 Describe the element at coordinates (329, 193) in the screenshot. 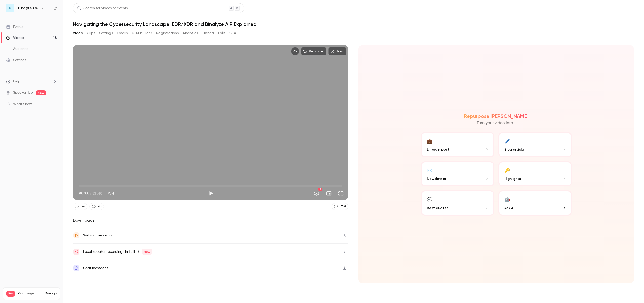

I see `button: Turn on miniplayer` at that location.